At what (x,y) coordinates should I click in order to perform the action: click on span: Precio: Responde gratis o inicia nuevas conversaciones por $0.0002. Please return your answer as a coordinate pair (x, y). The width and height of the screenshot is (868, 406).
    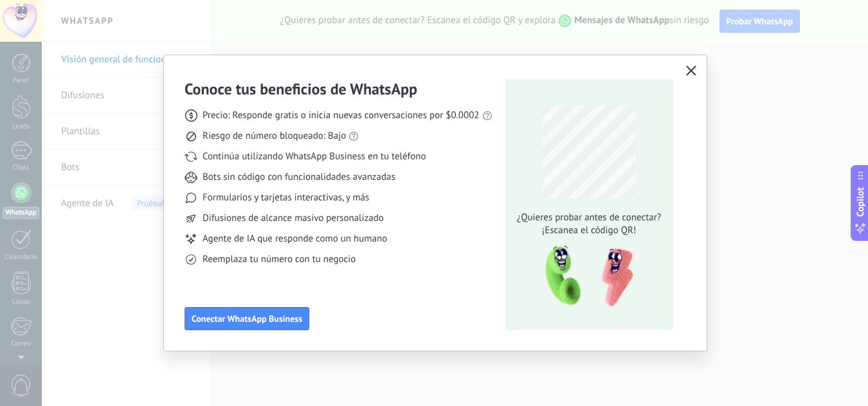
    Looking at the image, I should click on (341, 115).